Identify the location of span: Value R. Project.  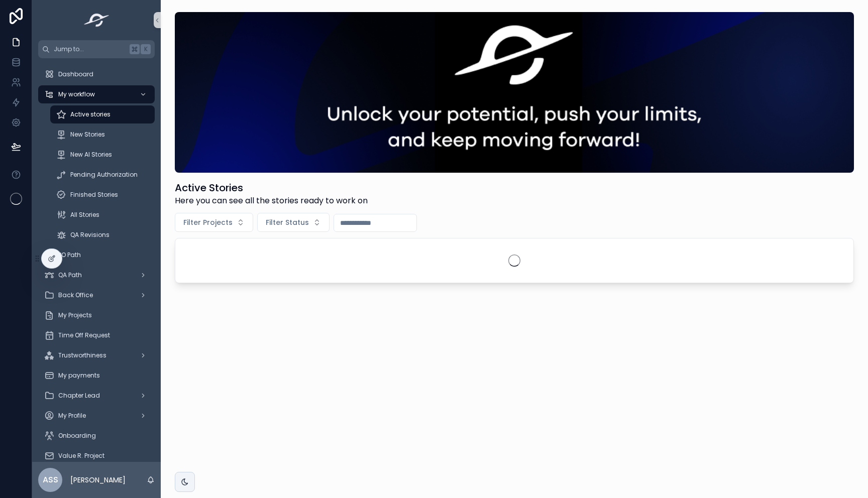
(81, 456).